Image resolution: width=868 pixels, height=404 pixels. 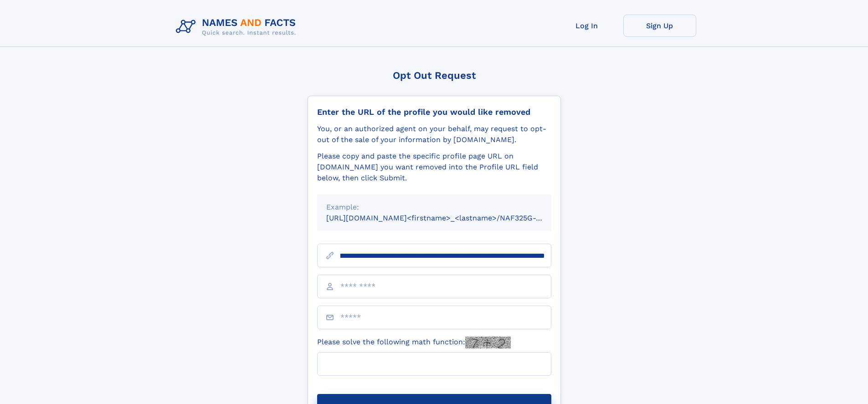 I want to click on div: Opt Out Request, so click(x=434, y=75).